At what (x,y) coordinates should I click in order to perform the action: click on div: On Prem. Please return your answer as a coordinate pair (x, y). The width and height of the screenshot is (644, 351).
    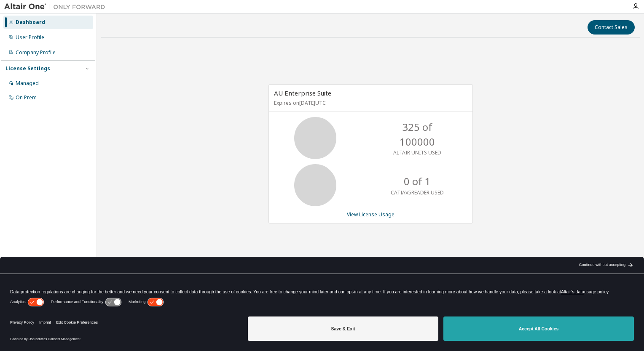
    Looking at the image, I should click on (26, 98).